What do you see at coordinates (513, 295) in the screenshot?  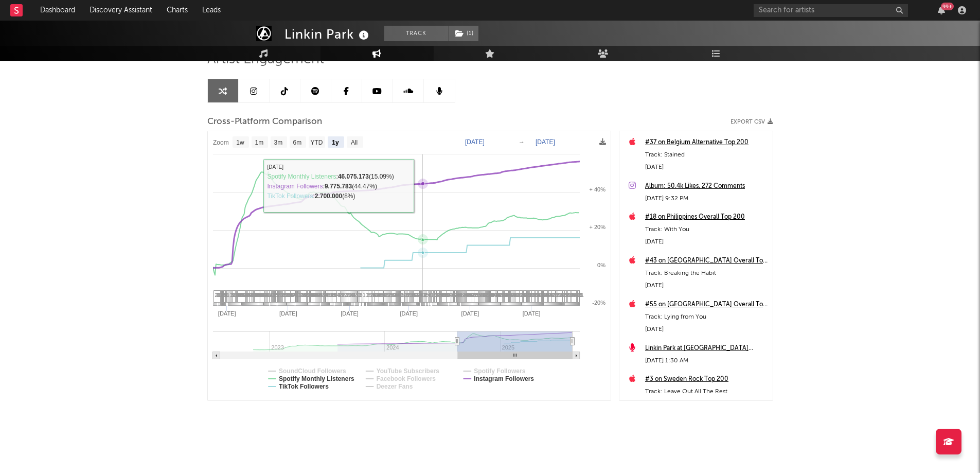 I see `span: 10` at bounding box center [513, 295].